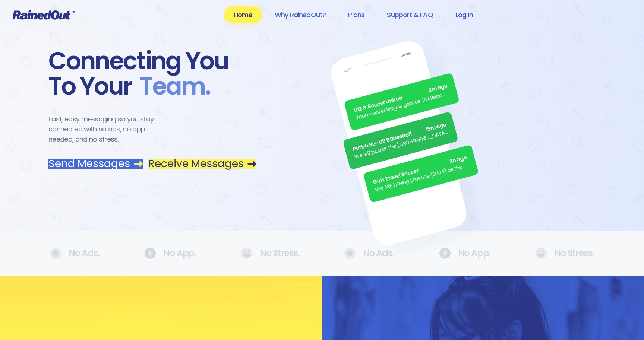 Image resolution: width=644 pixels, height=340 pixels. What do you see at coordinates (420, 170) in the screenshot?
I see `div: Girls Travel Soccer` at bounding box center [420, 170].